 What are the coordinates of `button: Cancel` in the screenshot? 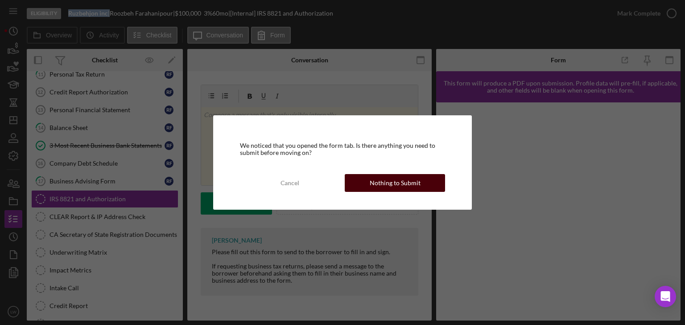 It's located at (290, 183).